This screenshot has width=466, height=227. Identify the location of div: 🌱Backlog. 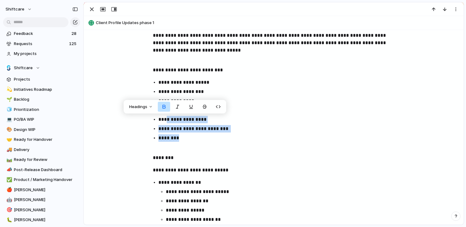
(42, 99).